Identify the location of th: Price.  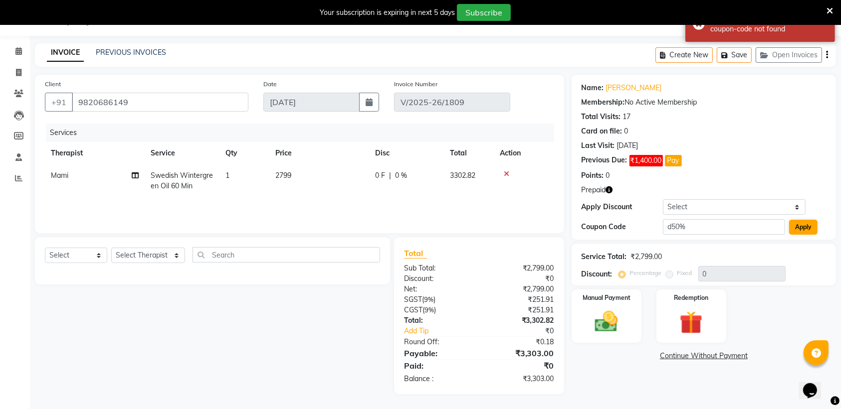
(319, 153).